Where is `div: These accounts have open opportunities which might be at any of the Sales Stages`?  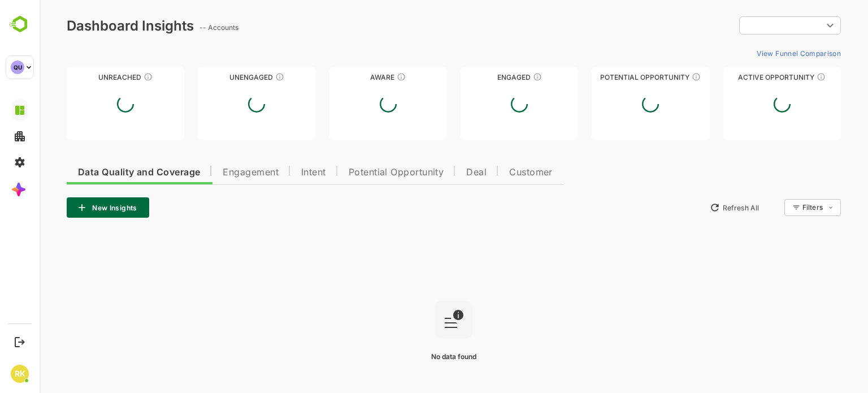 div: These accounts have open opportunities which might be at any of the Sales Stages is located at coordinates (781, 77).